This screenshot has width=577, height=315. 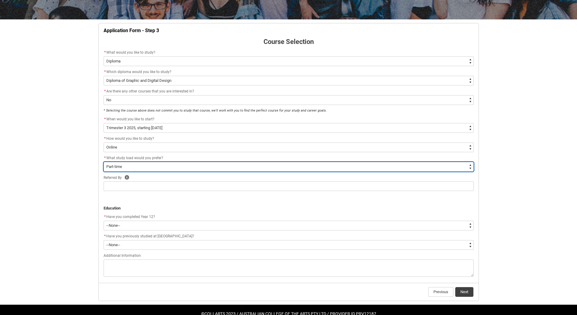 I want to click on strong: Course Selection, so click(x=289, y=41).